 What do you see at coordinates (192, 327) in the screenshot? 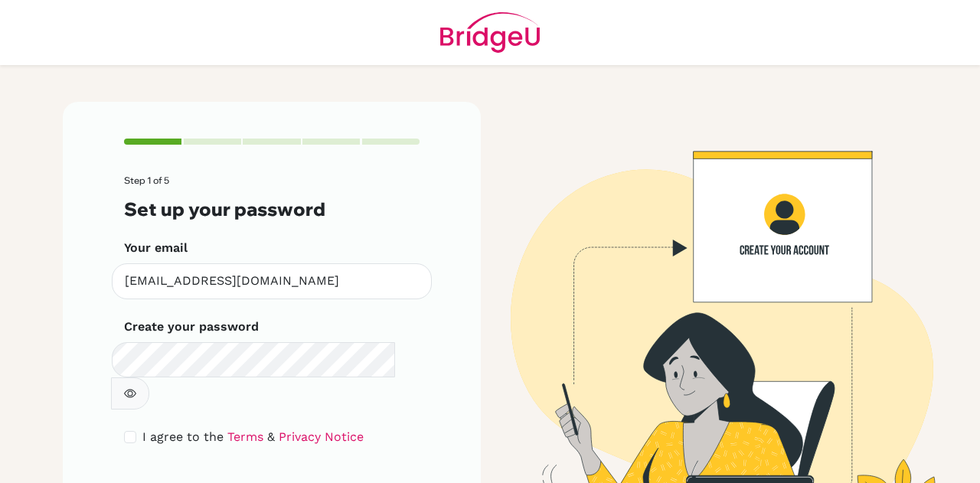
I see `label: Create your password` at bounding box center [192, 327].